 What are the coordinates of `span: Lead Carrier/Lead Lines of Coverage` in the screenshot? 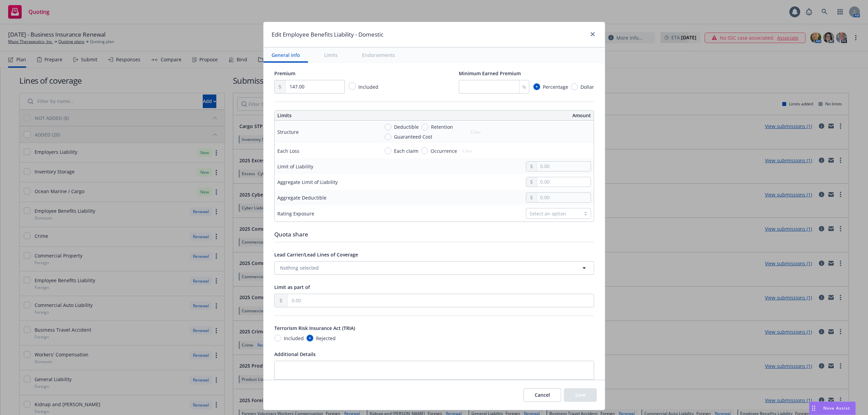 It's located at (316, 254).